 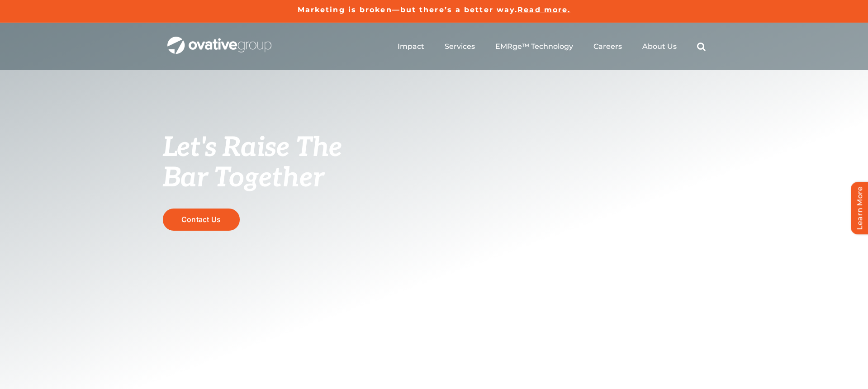 I want to click on span: Let's Raise The, so click(x=252, y=148).